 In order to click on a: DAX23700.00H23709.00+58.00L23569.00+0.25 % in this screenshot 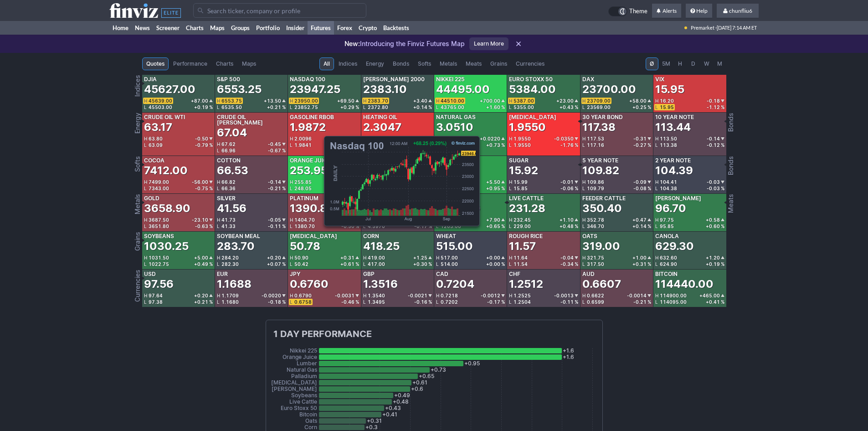, I will do `click(617, 94)`.